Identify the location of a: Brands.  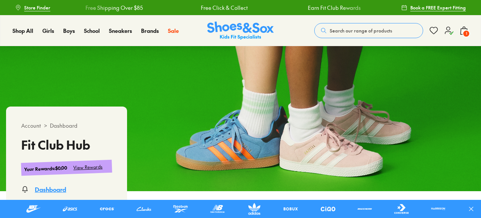
(150, 31).